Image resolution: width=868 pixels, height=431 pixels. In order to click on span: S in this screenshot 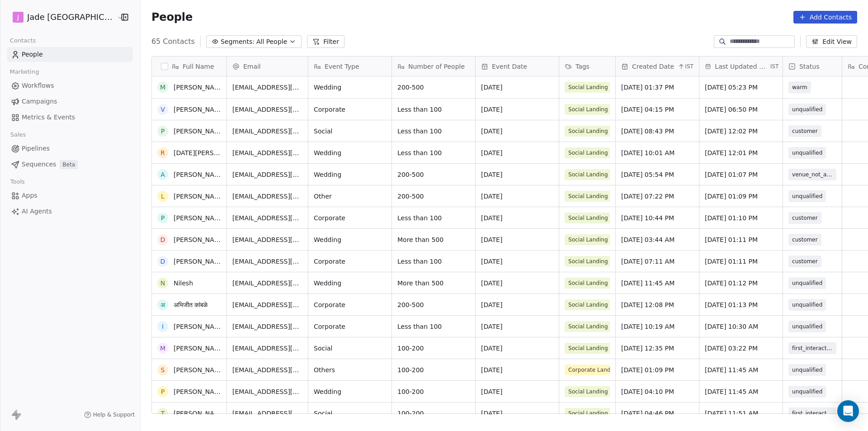, I will do `click(163, 369)`.